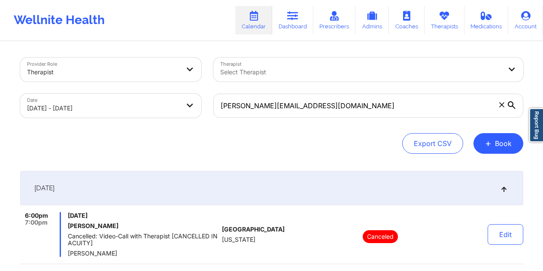 The image size is (543, 271). I want to click on a: Account, so click(526, 20).